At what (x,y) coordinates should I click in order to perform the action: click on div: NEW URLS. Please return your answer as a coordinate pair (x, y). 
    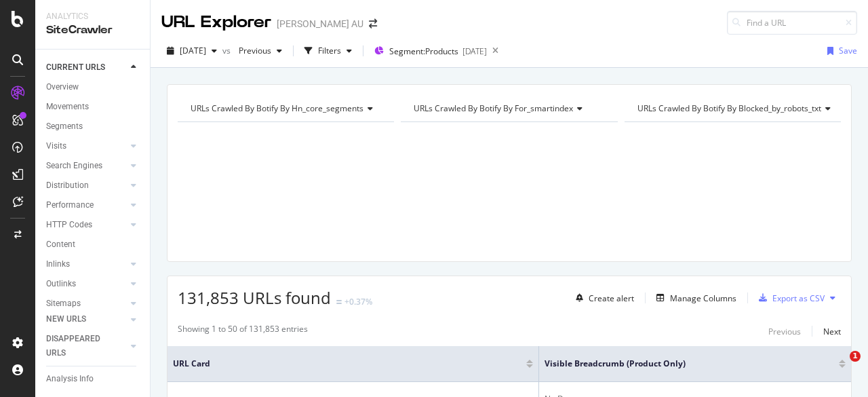
    Looking at the image, I should click on (66, 319).